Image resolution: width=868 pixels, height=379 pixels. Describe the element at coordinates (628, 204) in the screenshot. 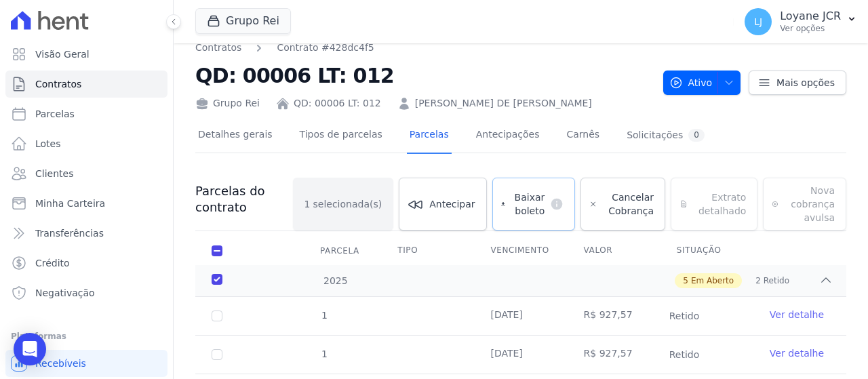

I see `span: Cancelar Cobrança` at that location.